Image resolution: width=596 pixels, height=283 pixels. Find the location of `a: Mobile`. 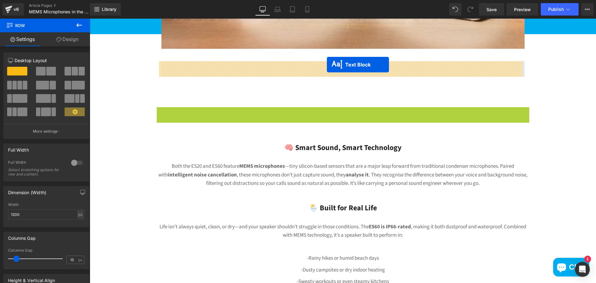

a: Mobile is located at coordinates (307, 9).